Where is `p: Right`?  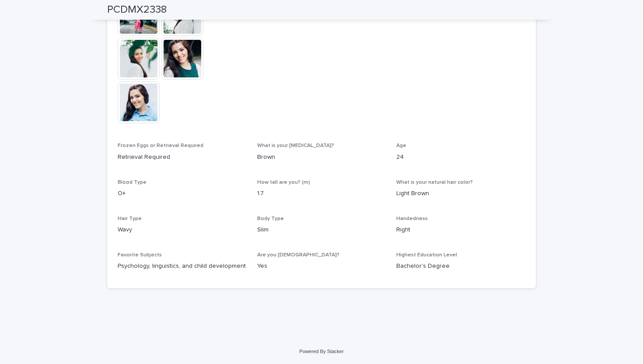
p: Right is located at coordinates (460, 230).